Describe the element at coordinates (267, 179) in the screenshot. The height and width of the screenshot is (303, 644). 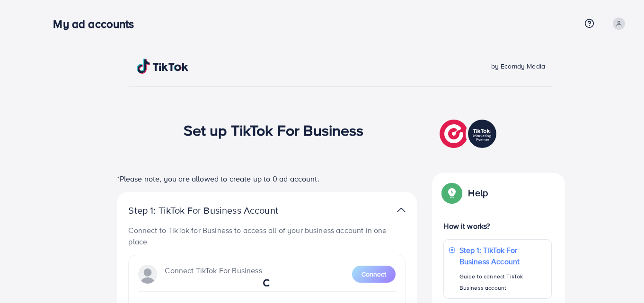
I see `p: *Please note, you are allowed to create up to 0 ad account.` at that location.